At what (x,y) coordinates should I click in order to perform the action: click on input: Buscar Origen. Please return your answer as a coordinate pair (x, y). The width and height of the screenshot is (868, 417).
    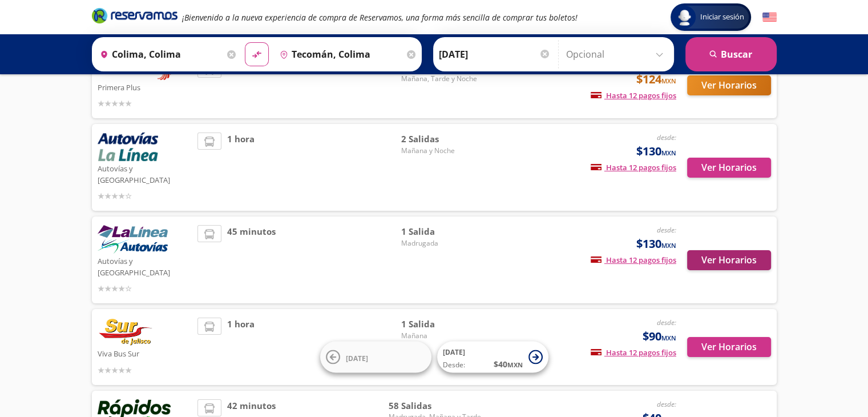
    Looking at the image, I should click on (160, 54).